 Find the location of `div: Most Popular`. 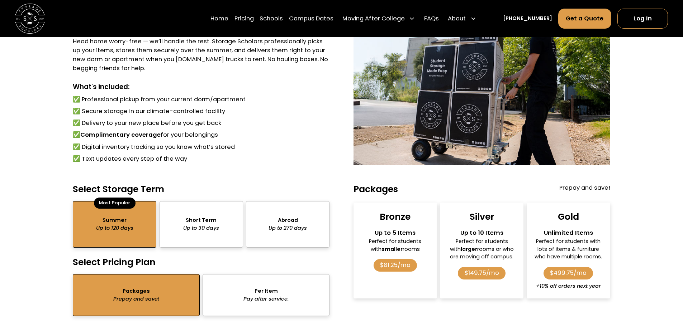

div: Most Popular is located at coordinates (114, 203).